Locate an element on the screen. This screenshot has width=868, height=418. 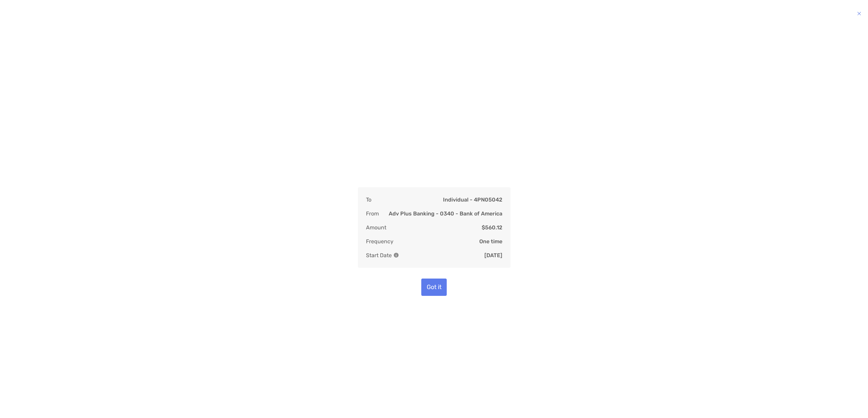
p: Amount is located at coordinates (376, 227).